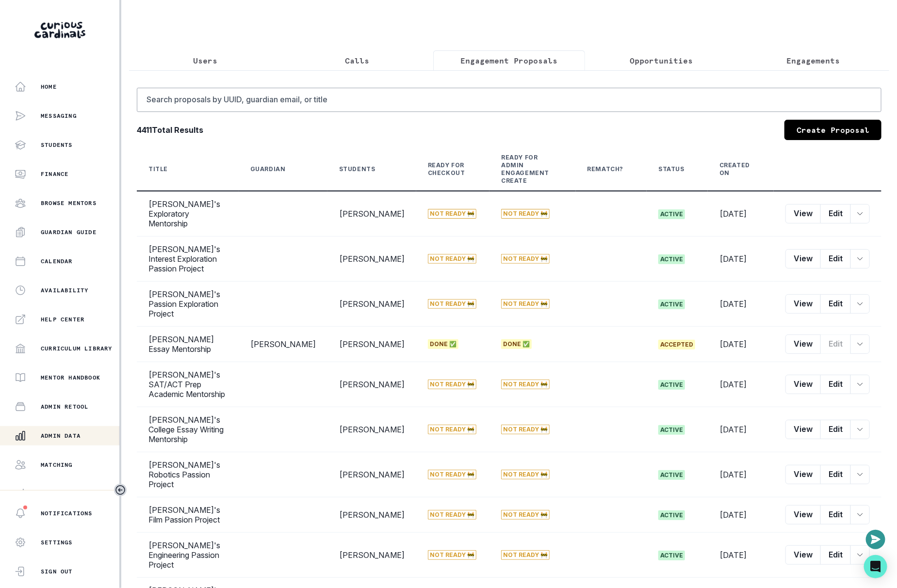  Describe the element at coordinates (813, 60) in the screenshot. I see `p: Engagements` at that location.